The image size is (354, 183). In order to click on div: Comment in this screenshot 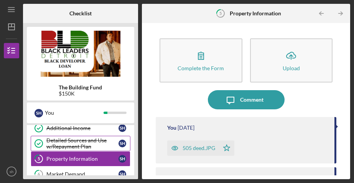, I will do `click(252, 100)`.